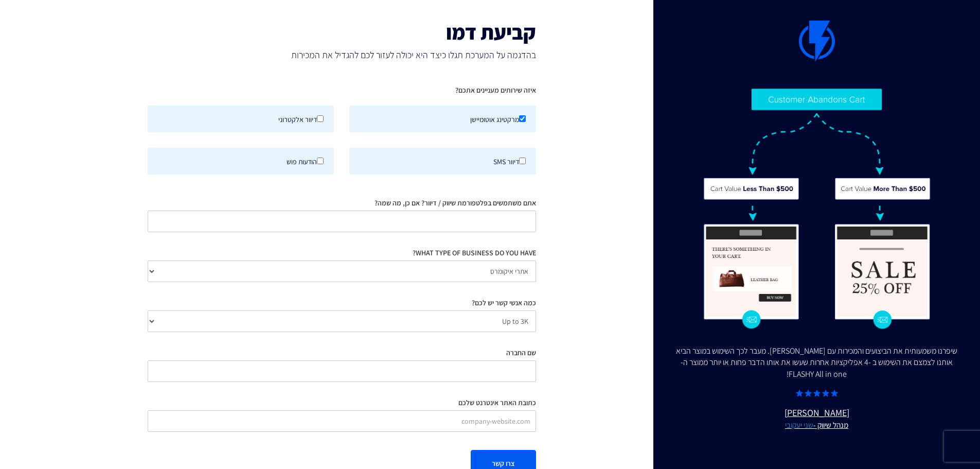 The image size is (980, 469). Describe the element at coordinates (455, 203) in the screenshot. I see `label: אתם משתמשים בפלטפורמת שיווק / דיוור? אם כן, מה שמה?` at that location.